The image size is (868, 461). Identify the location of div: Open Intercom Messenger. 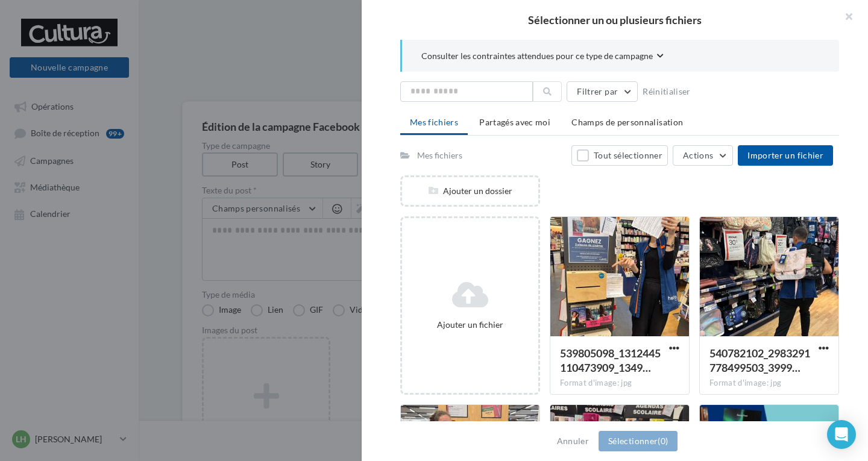
(841, 434).